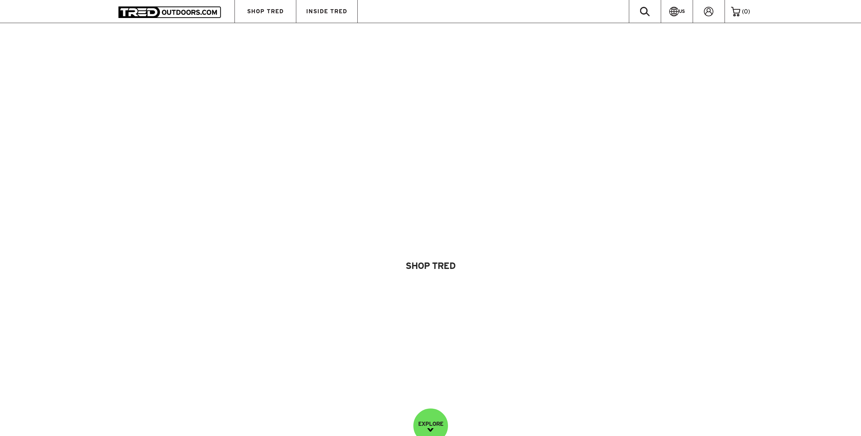  Describe the element at coordinates (326, 11) in the screenshot. I see `span: INSIDE TRED` at that location.